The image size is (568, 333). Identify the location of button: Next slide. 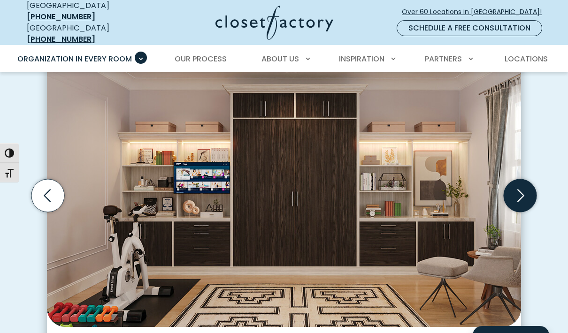
(520, 196).